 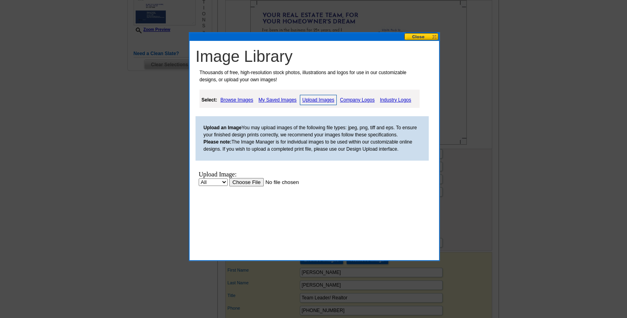 I want to click on strong: Select:, so click(x=209, y=100).